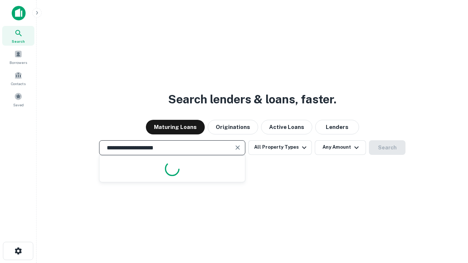  I want to click on div: Chat Widget, so click(449, 222).